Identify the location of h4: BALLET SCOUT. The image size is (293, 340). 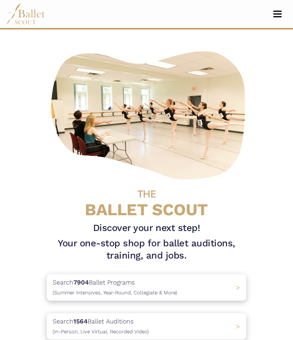
(147, 200).